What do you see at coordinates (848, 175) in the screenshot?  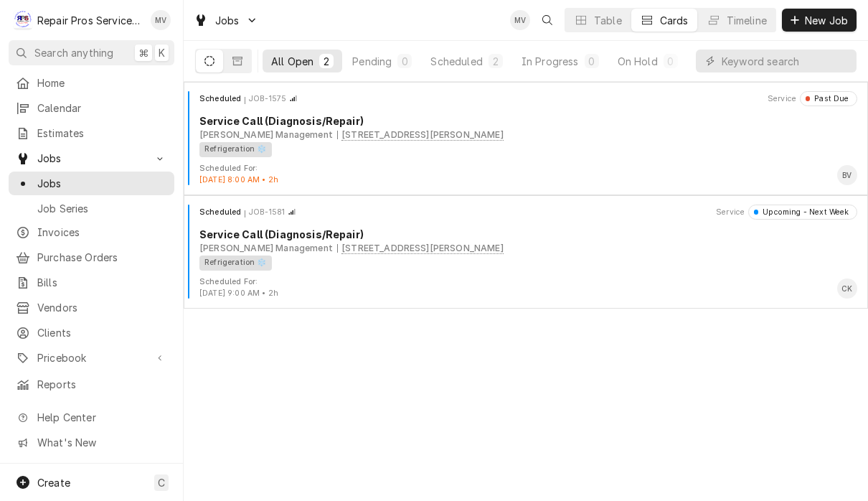 I see `div: Brian Volker's Avatar` at bounding box center [848, 175].